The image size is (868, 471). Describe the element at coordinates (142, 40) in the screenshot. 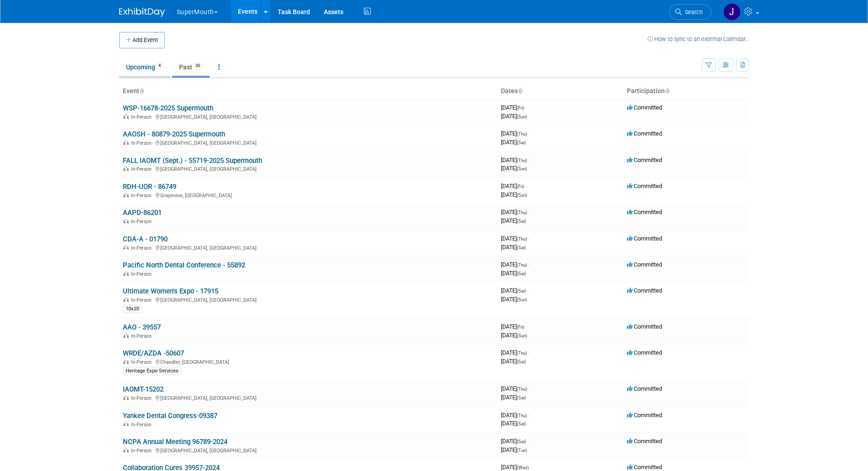

I see `button: Add Event` at that location.